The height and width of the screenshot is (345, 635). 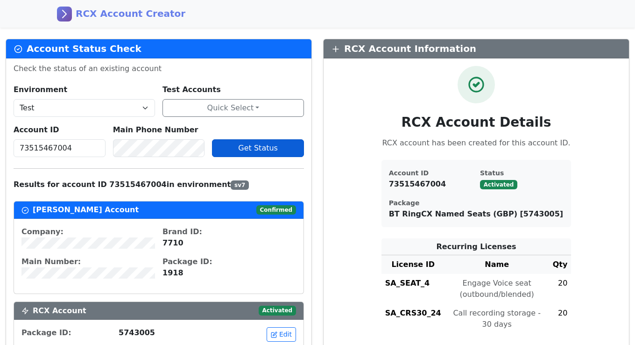 I want to click on button: Get Status, so click(x=258, y=148).